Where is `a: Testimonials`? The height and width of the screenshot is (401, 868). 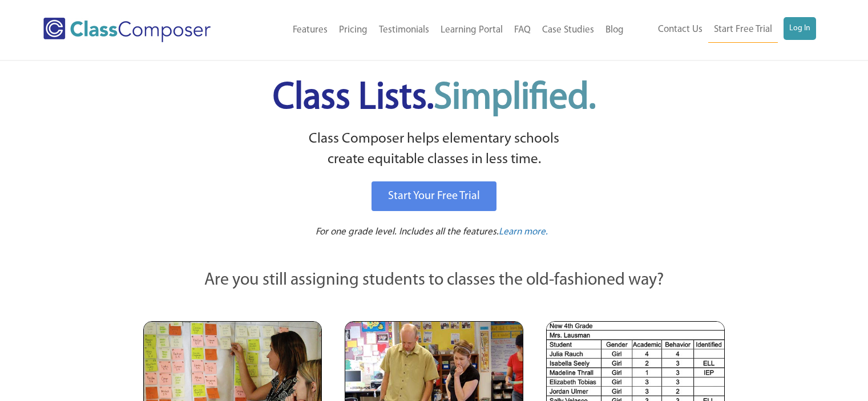
a: Testimonials is located at coordinates (404, 30).